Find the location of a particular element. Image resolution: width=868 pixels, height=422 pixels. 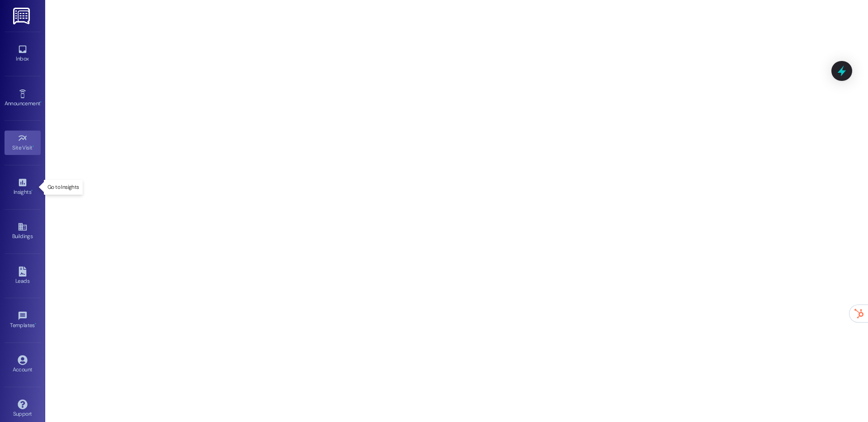

img: ResiDesk Logo is located at coordinates (22, 16).